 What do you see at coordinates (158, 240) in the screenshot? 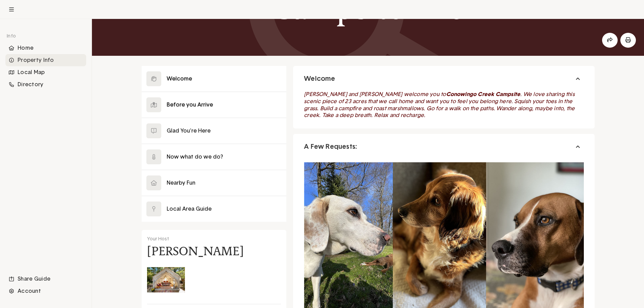
I see `span: Your Host` at bounding box center [158, 240].